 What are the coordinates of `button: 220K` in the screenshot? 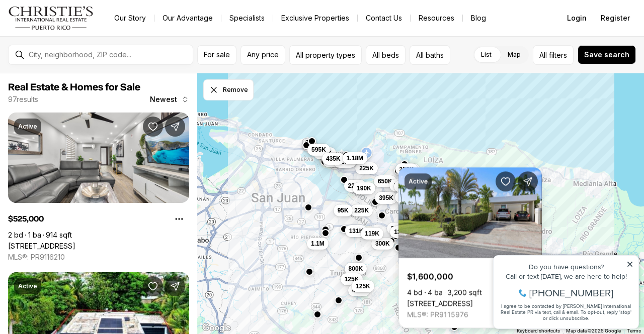 It's located at (398, 229).